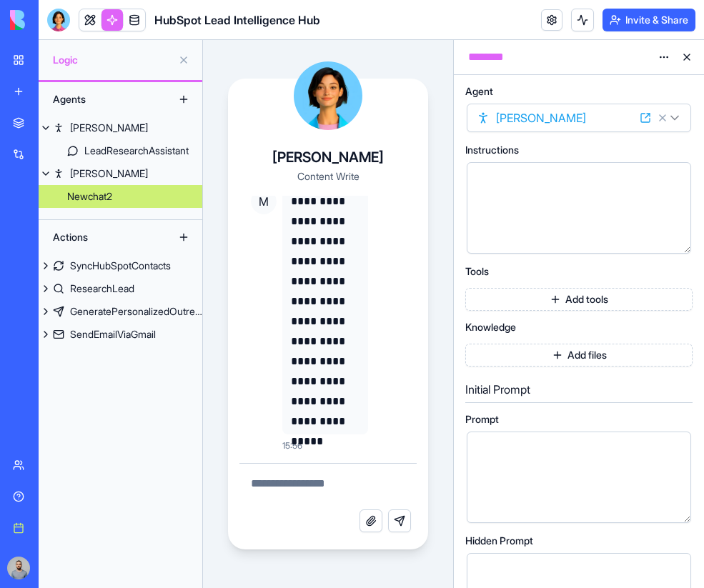  What do you see at coordinates (476, 271) in the screenshot?
I see `span: Tools` at bounding box center [476, 271].